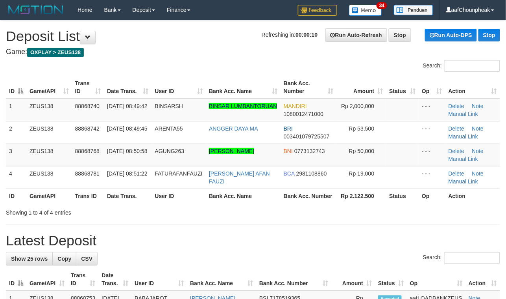  I want to click on span: Copy 003401079725507 to clipboard, so click(307, 136).